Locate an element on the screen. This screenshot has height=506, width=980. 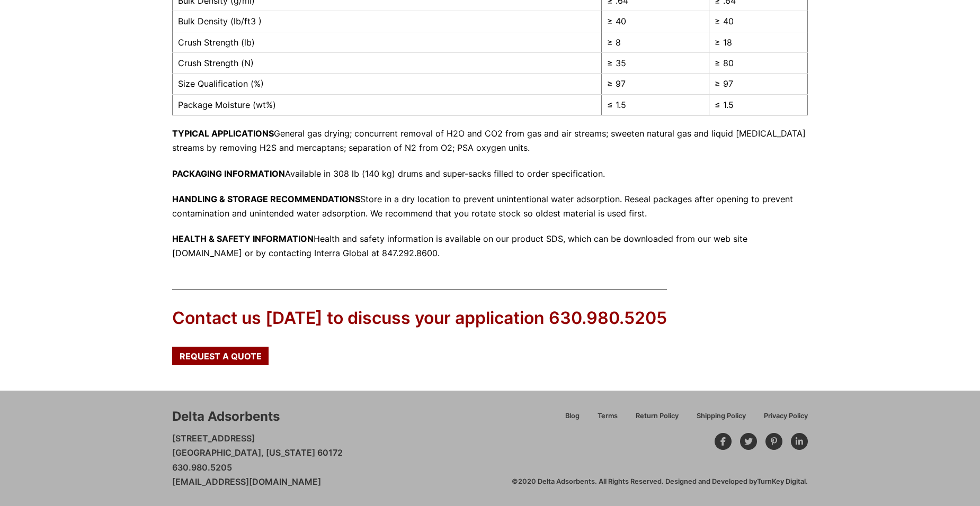
span: Shipping Policy is located at coordinates (721, 416).